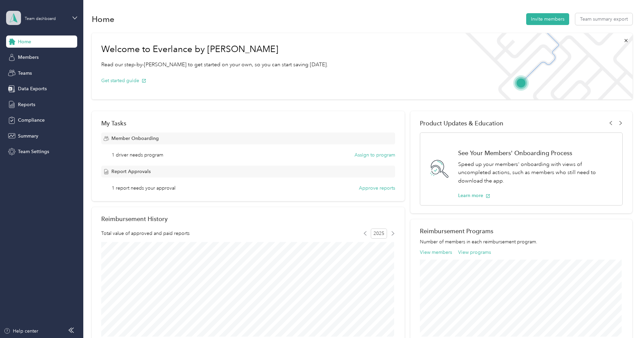 The image size is (644, 338). Describe the element at coordinates (145, 234) in the screenshot. I see `span: Total value of approved and paid reports` at that location.